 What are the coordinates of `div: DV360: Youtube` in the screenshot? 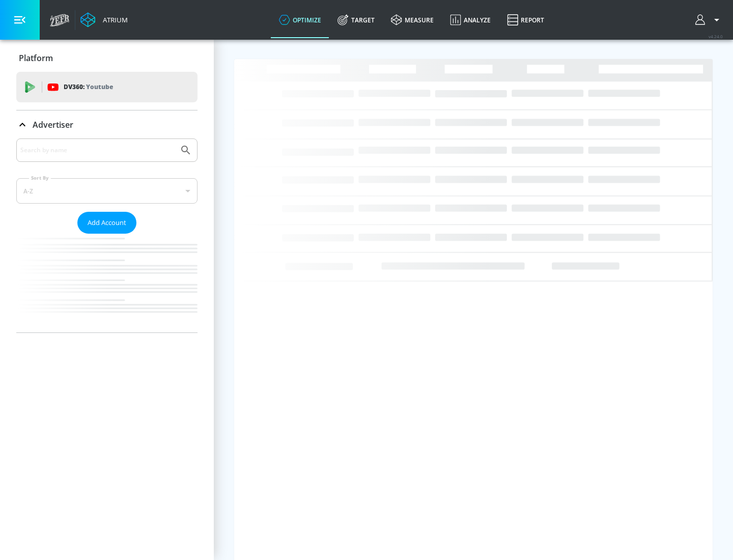 It's located at (107, 87).